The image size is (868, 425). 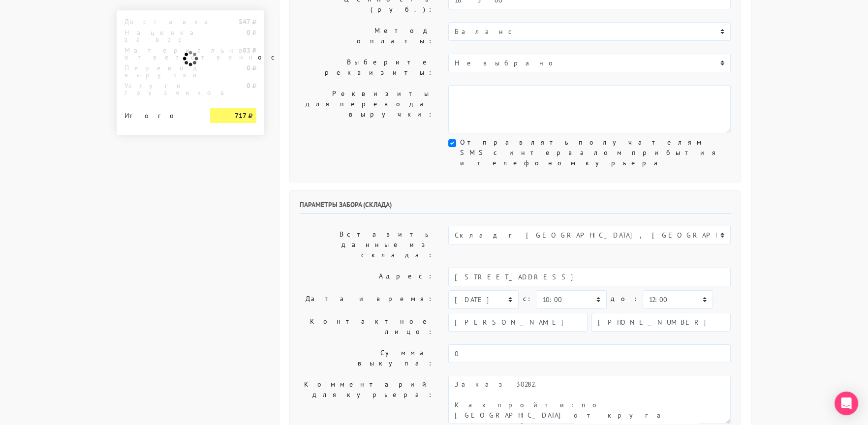 What do you see at coordinates (661, 322) in the screenshot?
I see `input: Телефон` at bounding box center [661, 322].